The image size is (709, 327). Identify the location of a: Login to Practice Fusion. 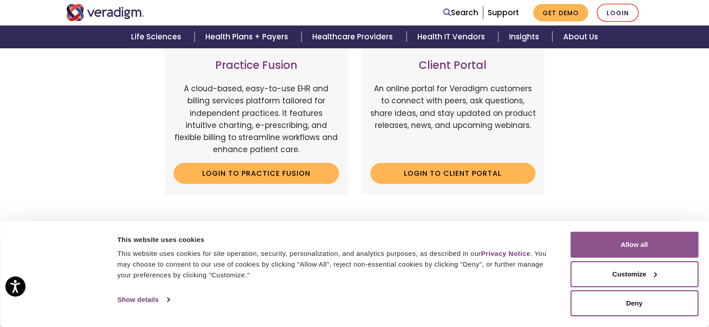
(256, 173).